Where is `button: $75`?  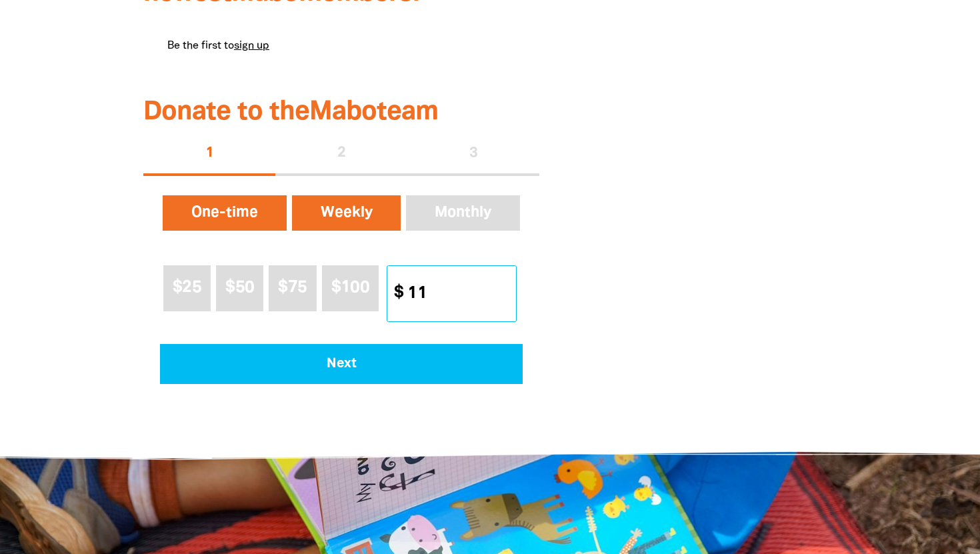 button: $75 is located at coordinates (292, 288).